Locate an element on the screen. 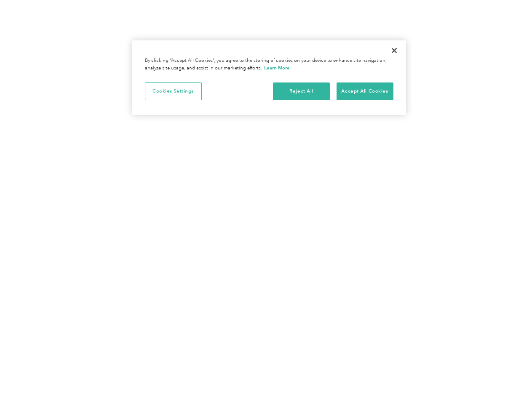 This screenshot has height=404, width=532. div: By clicking “Accept All Cookies”, you agree to the storing of cookies on your device to enhance s... is located at coordinates (269, 64).